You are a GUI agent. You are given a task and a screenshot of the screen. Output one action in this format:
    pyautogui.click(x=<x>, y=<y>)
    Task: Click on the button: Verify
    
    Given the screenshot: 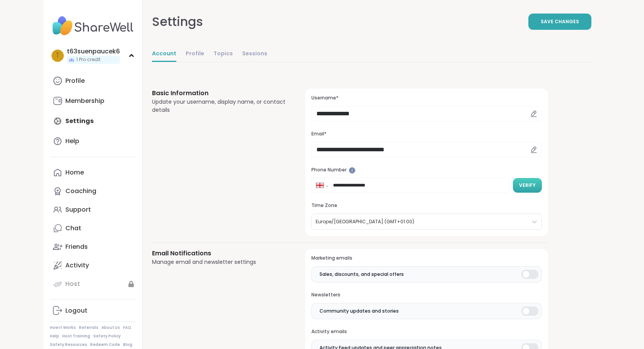 What is the action you would take?
    pyautogui.click(x=528, y=186)
    